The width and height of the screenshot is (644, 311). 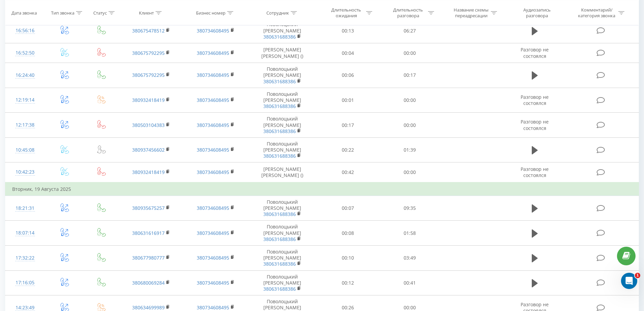 I want to click on div: Название схемы переадресации, so click(x=471, y=13).